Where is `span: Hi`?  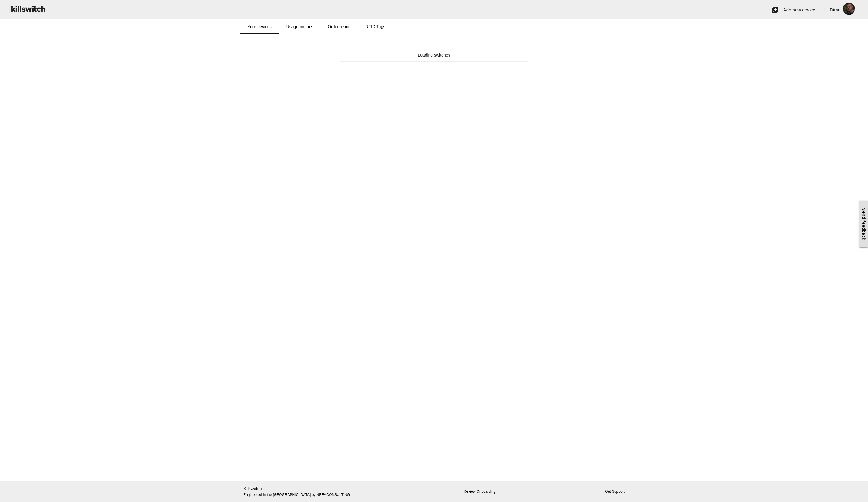
span: Hi is located at coordinates (827, 9).